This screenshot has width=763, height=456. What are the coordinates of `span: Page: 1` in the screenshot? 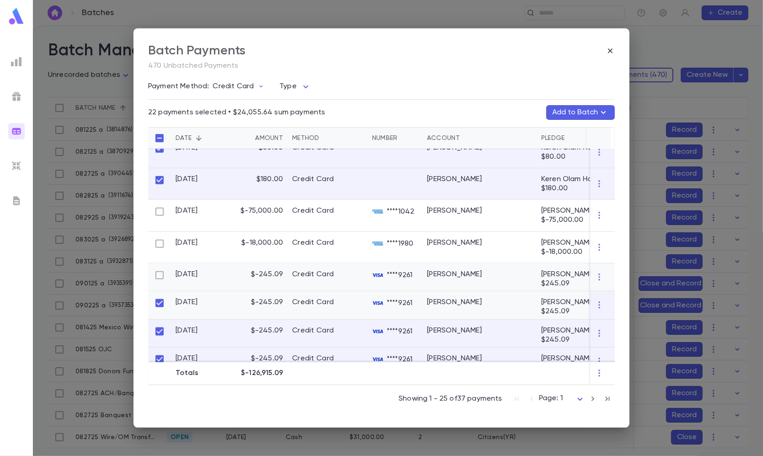 It's located at (551, 398).